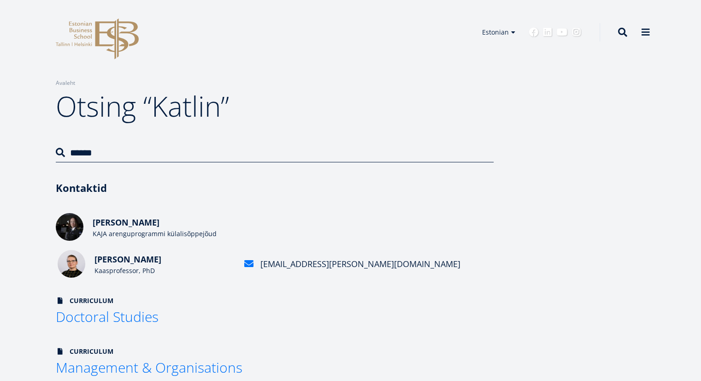 This screenshot has width=701, height=381. I want to click on a: Instagram, so click(577, 32).